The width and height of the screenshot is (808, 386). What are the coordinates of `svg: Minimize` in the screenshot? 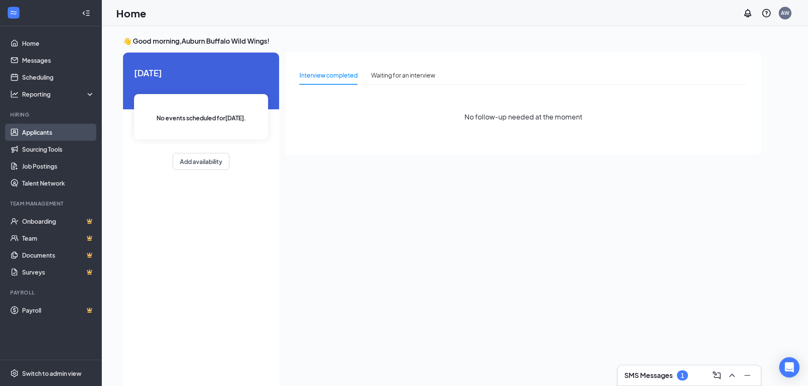 It's located at (747, 376).